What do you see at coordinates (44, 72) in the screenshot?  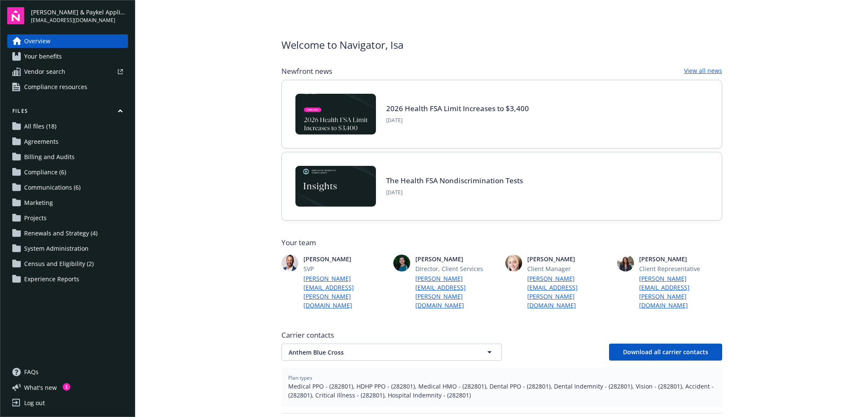 I see `span: Vendor search` at bounding box center [44, 72].